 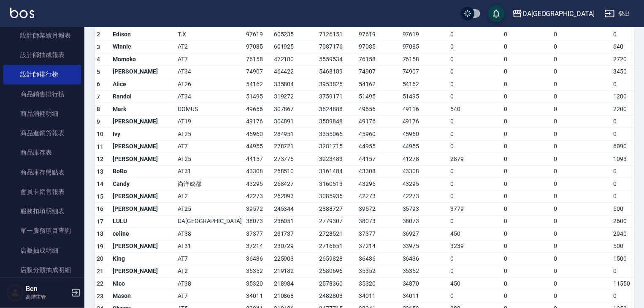 I want to click on td: 231737, so click(x=295, y=234).